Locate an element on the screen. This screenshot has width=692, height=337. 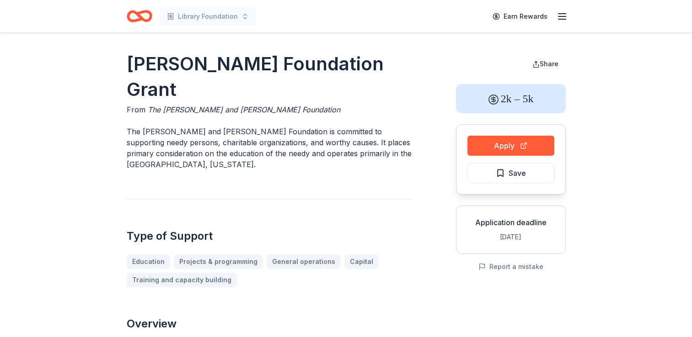
h2: Type of Support is located at coordinates (269, 236).